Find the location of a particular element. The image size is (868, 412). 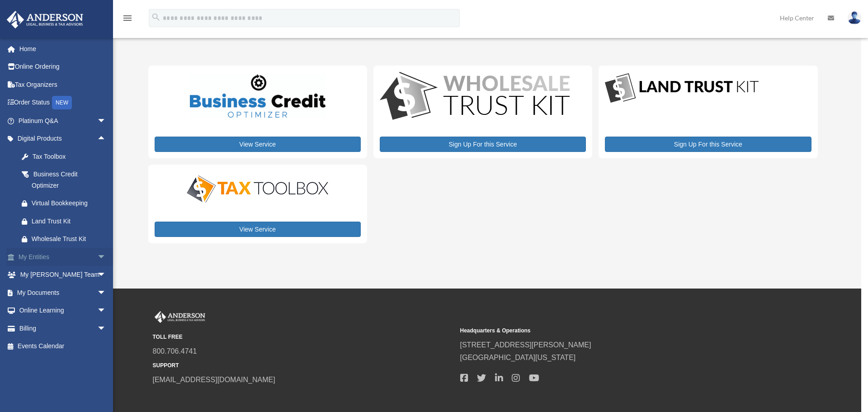

div: NEW is located at coordinates (62, 103).